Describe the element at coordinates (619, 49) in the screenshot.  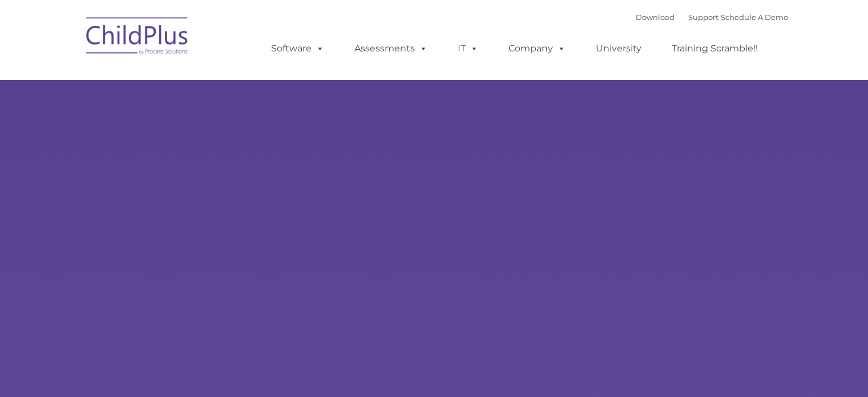
I see `a: University` at that location.